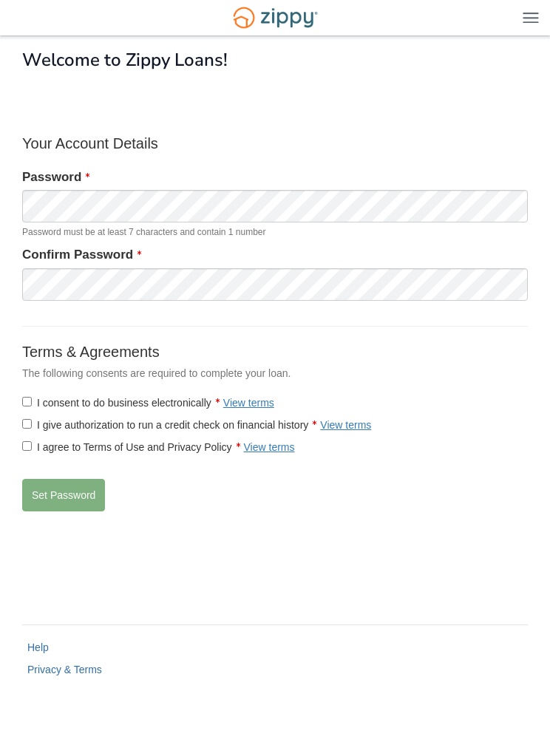 This screenshot has height=756, width=550. Describe the element at coordinates (275, 232) in the screenshot. I see `span: Password must be at least 7 characters and contain 1 number` at that location.